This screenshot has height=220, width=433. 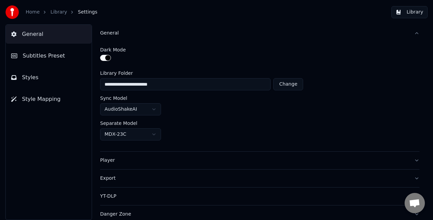 What do you see at coordinates (59, 12) in the screenshot?
I see `a: Library` at bounding box center [59, 12].